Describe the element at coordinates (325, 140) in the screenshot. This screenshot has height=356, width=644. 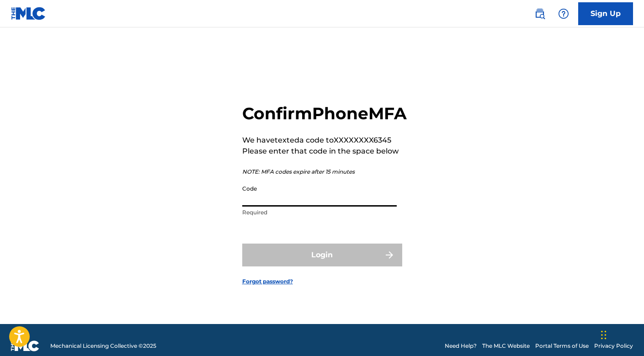
I see `p: We have texted a code to XXXXXXXX6345` at that location.